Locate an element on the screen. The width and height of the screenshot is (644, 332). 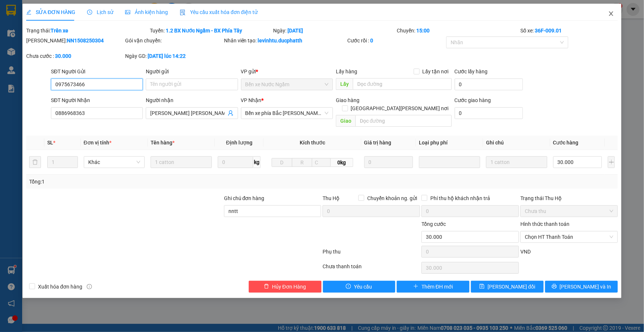
b: 30.000 is located at coordinates (63, 56).